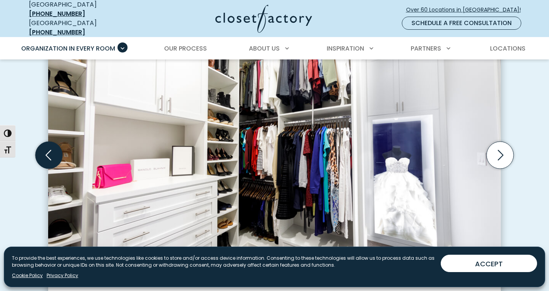 The width and height of the screenshot is (549, 291). What do you see at coordinates (274, 144) in the screenshot?
I see `img: Custom walk-in with shaker cabinetry, full-extension drawers, and crown molding. Includes angled ...` at bounding box center [274, 144].